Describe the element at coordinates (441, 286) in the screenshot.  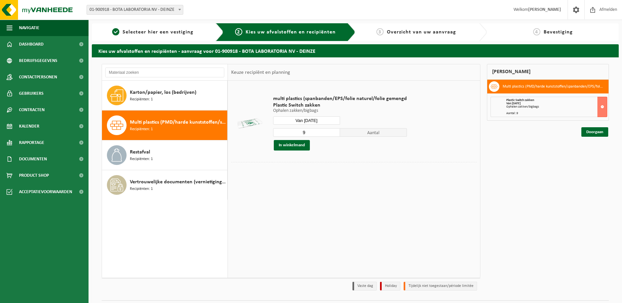
I see `li: Tijdelijk niet toegestaan/période limitée` at that location.